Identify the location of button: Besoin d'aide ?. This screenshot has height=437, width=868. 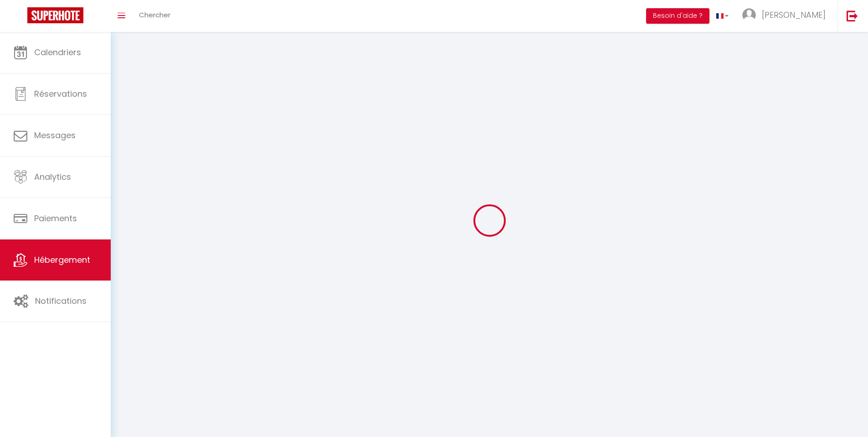
(678, 16).